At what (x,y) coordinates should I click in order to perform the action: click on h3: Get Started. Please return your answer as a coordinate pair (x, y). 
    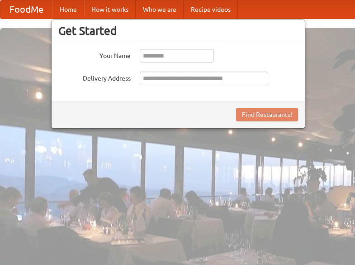
    Looking at the image, I should click on (178, 31).